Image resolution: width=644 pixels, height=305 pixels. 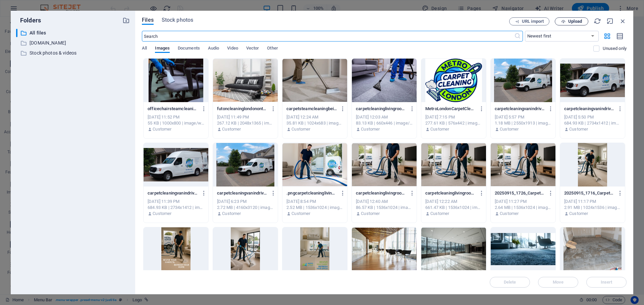 I want to click on span: Other, so click(x=273, y=49).